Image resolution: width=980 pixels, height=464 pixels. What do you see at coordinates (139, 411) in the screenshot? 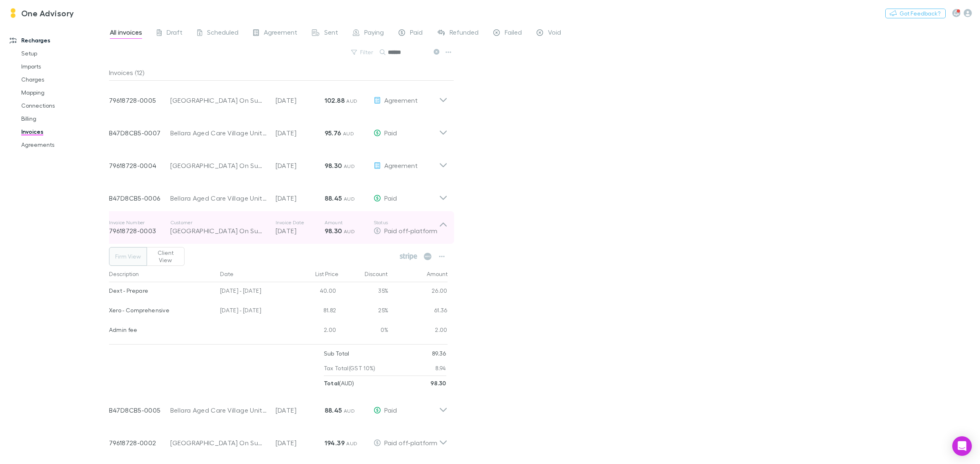
I see `p: B47D8CB5-0005` at bounding box center [139, 411].